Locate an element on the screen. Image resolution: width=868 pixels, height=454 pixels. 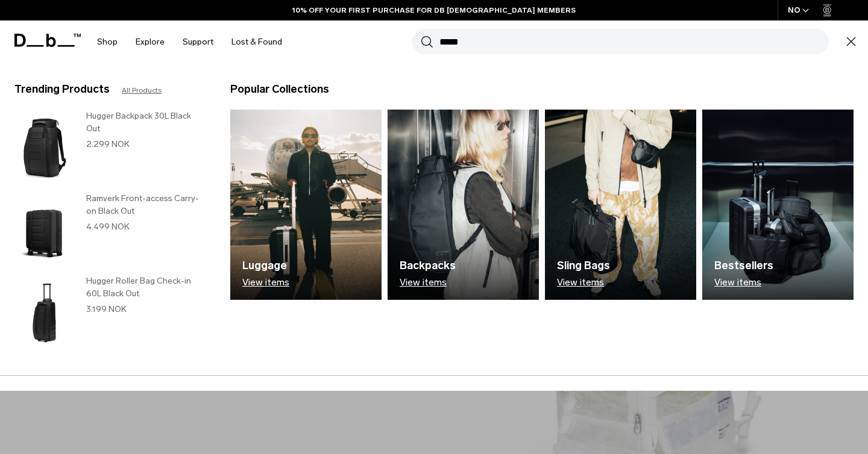
img: Hugger Roller Bag Check-in 60L Black Out is located at coordinates (44, 313).